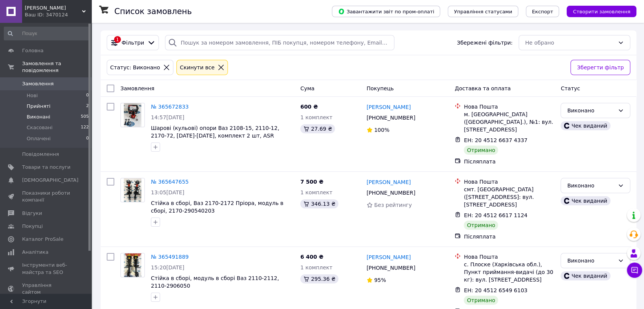 Image resolution: width=644 pixels, height=309 pixels. What do you see at coordinates (485, 43) in the screenshot?
I see `span: Збережені фільтри:` at bounding box center [485, 43].